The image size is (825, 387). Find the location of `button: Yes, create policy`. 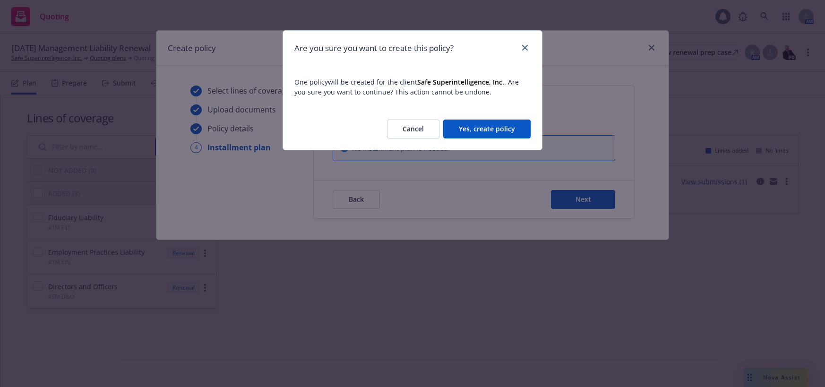

button: Yes, create policy is located at coordinates (487, 129).